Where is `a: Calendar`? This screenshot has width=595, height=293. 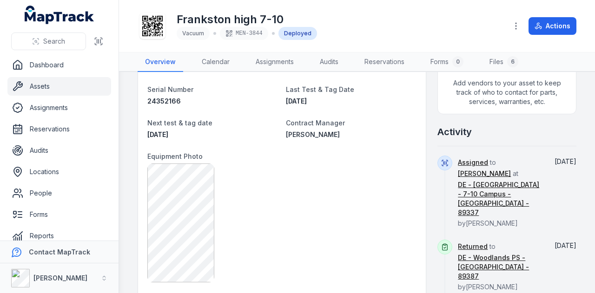
a: Calendar is located at coordinates (216, 62).